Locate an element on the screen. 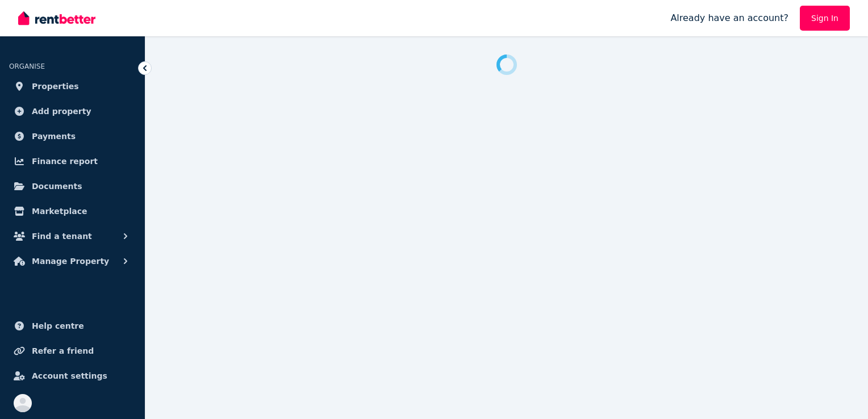 Image resolution: width=868 pixels, height=419 pixels. a: Help centre is located at coordinates (72, 326).